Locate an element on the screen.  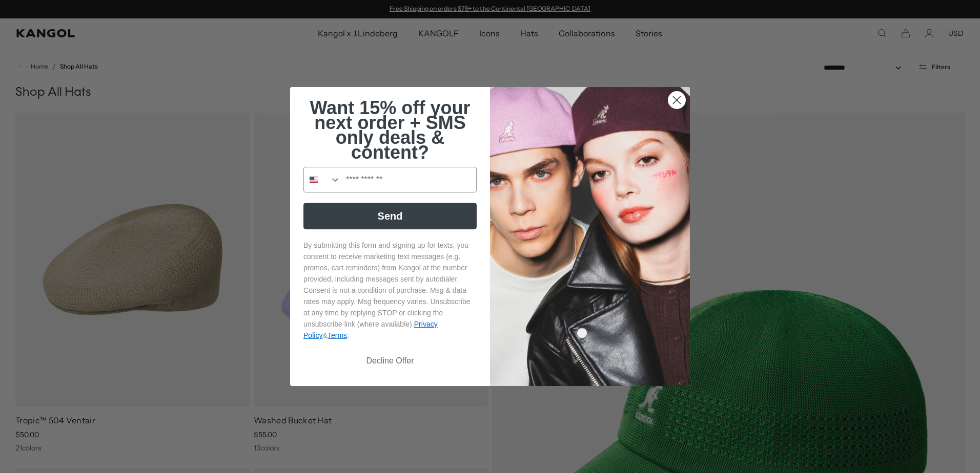
input: Phone Number is located at coordinates (408, 180).